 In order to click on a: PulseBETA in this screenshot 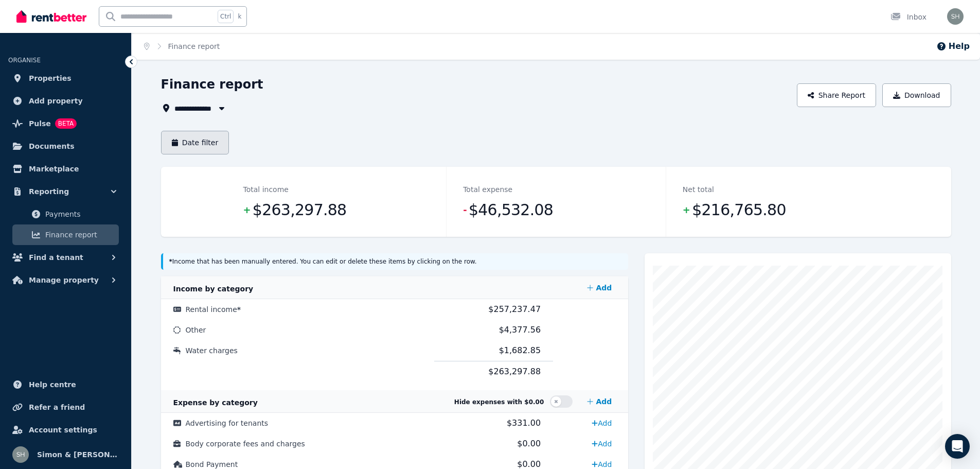, I will do `click(66, 124)`.